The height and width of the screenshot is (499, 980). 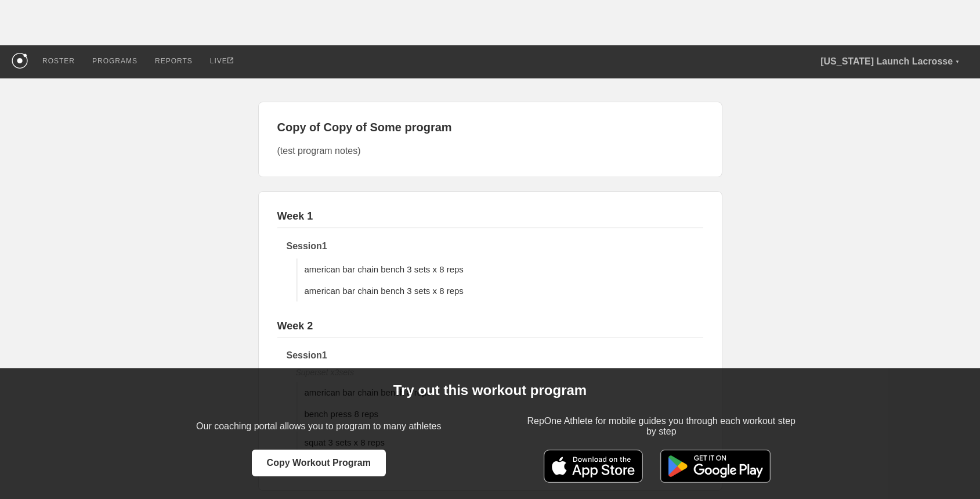 What do you see at coordinates (20, 60) in the screenshot?
I see `img: logo` at bounding box center [20, 60].